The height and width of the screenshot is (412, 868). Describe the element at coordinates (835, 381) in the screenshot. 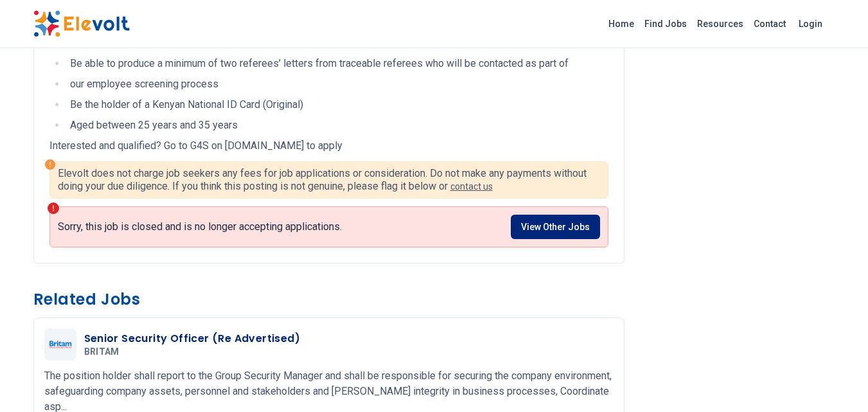

I see `div: Chat Widget` at that location.